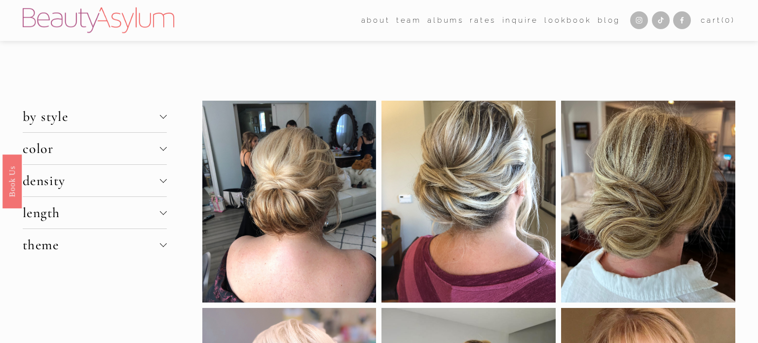  Describe the element at coordinates (91, 181) in the screenshot. I see `span: density` at that location.